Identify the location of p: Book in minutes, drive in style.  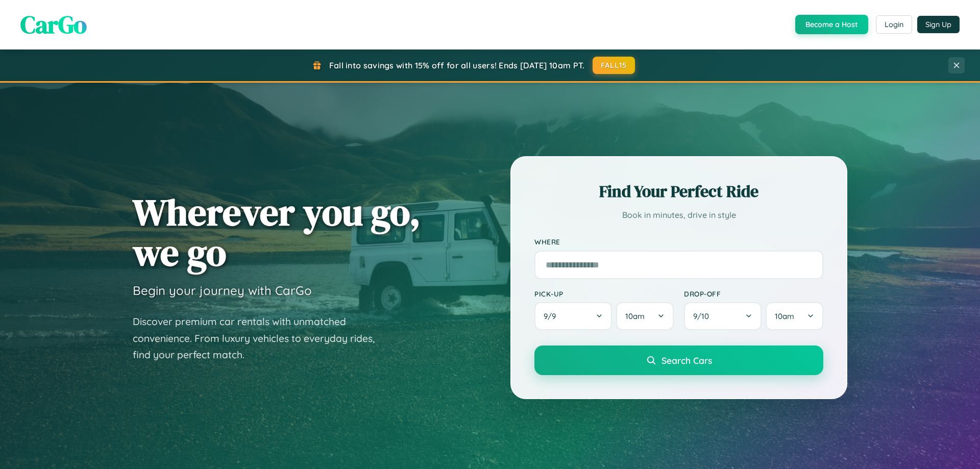
(679, 215).